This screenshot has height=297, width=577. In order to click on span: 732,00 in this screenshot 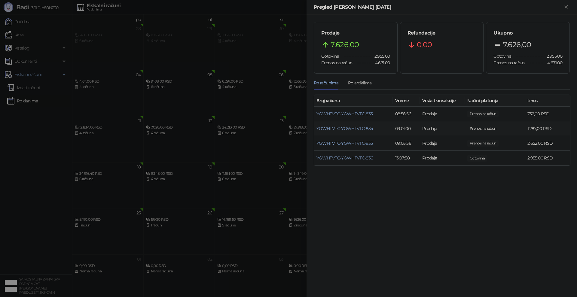, I will do `click(483, 114)`.